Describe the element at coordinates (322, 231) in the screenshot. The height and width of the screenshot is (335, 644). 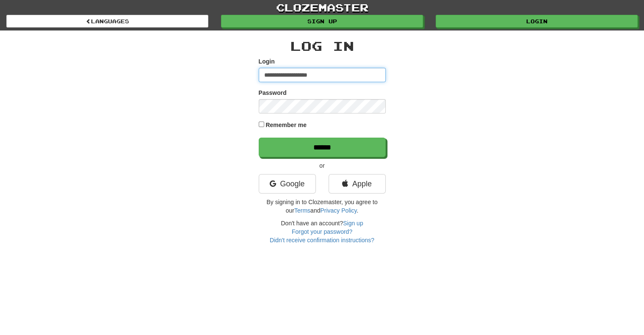
I see `div: Don't have an account?` at that location.